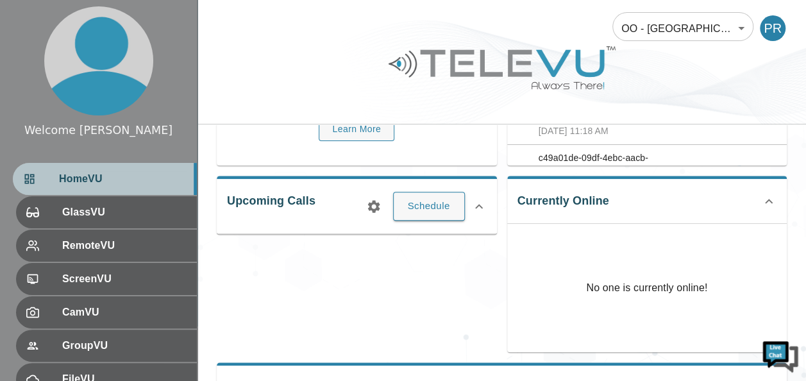 The width and height of the screenshot is (806, 381). Describe the element at coordinates (106, 346) in the screenshot. I see `div: GroupVU` at that location.